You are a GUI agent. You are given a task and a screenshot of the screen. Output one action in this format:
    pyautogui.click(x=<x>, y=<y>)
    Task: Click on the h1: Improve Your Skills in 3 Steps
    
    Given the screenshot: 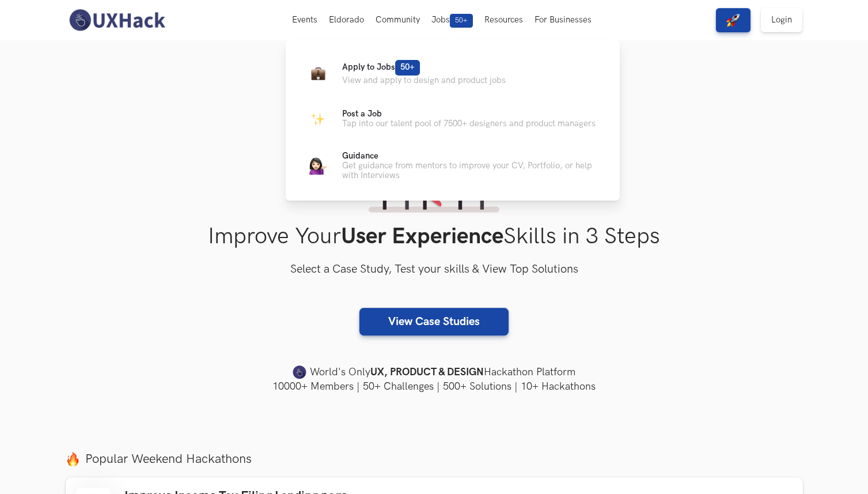 What is the action you would take?
    pyautogui.click(x=434, y=236)
    